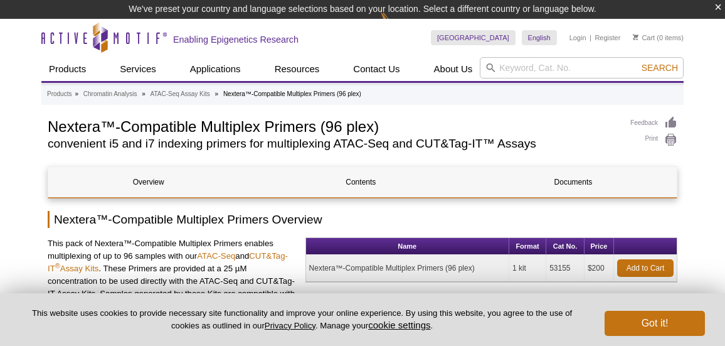 The height and width of the screenshot is (346, 725). What do you see at coordinates (539, 38) in the screenshot?
I see `a: English` at bounding box center [539, 38].